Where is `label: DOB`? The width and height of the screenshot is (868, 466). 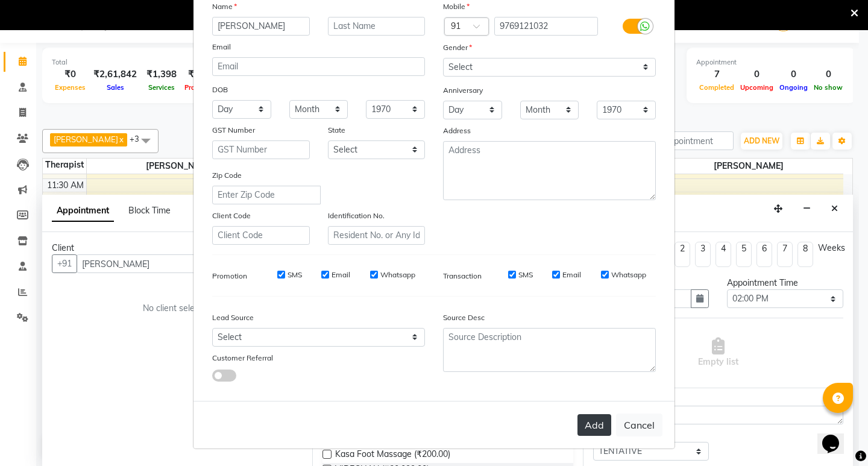
label: DOB is located at coordinates (220, 90).